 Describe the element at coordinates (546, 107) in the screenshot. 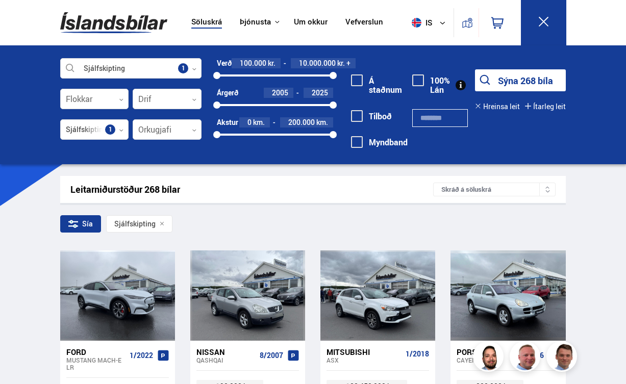

I see `button: Ítarleg leit` at that location.